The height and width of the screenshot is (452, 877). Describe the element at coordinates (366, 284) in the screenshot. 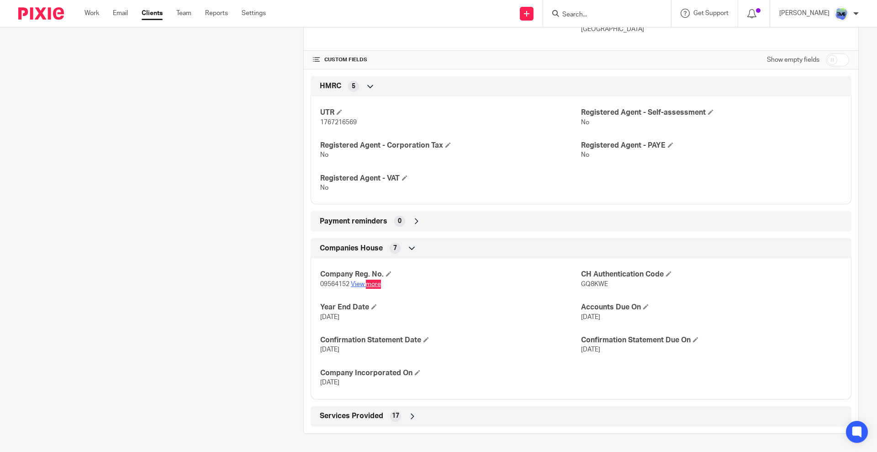

I see `a: View more` at that location.